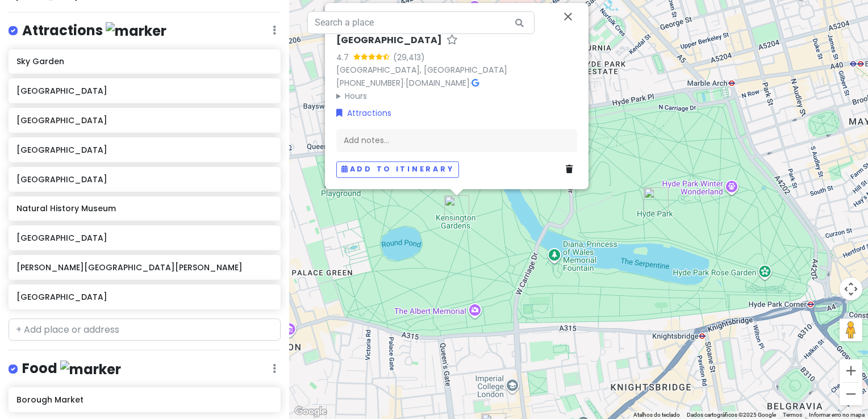 The image size is (868, 419). What do you see at coordinates (94, 31) in the screenshot?
I see `h4: Attractions` at bounding box center [94, 31].